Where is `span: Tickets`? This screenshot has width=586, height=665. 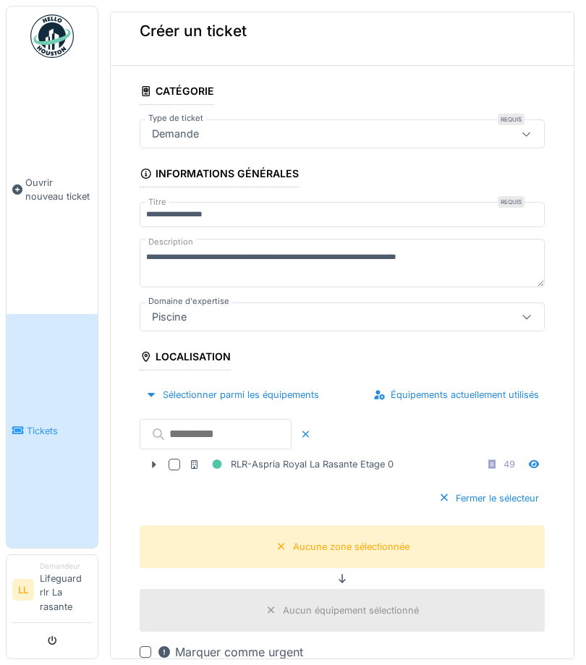
span: Tickets is located at coordinates (59, 430).